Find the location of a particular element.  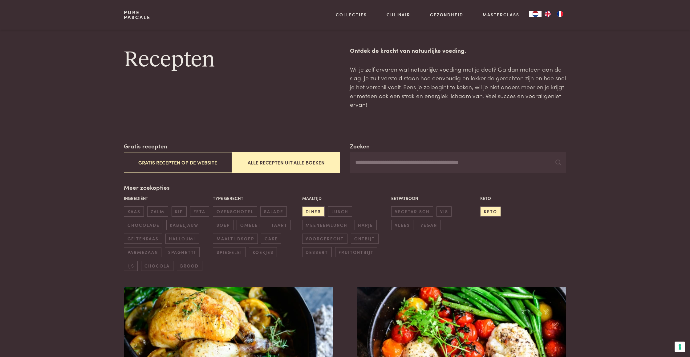

span: spiegelei is located at coordinates (229, 252).